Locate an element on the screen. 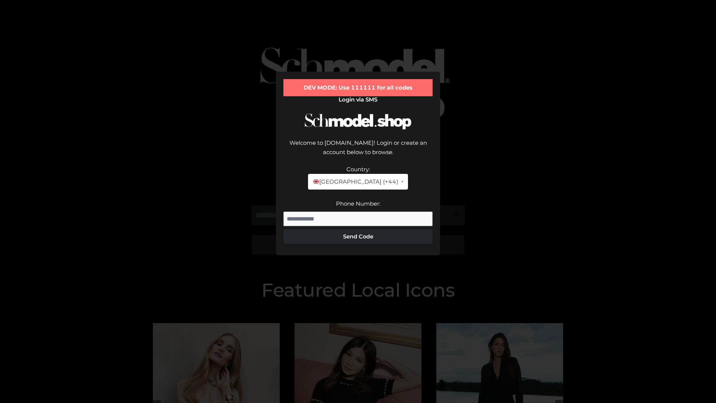 Image resolution: width=716 pixels, height=403 pixels. label: Country: is located at coordinates (358, 169).